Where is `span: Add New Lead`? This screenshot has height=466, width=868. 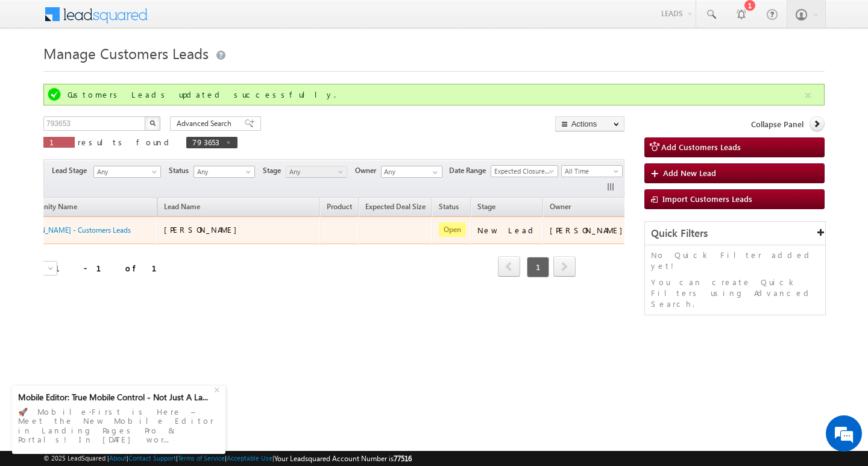
span: Add New Lead is located at coordinates (689, 172).